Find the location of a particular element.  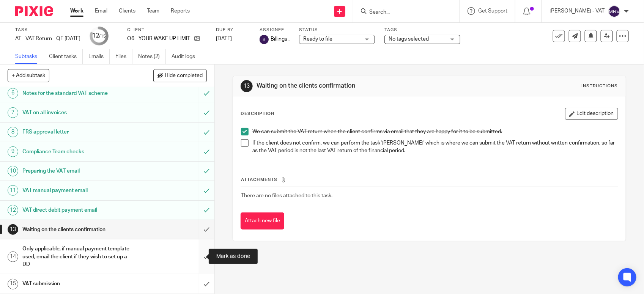

h1: Compliance Team checks is located at coordinates (79, 152).